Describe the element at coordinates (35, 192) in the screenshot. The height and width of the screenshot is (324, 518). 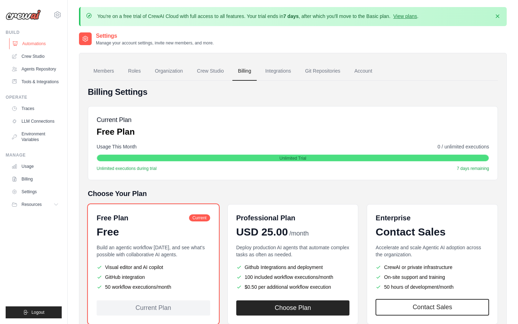
I see `a: Settings` at that location.